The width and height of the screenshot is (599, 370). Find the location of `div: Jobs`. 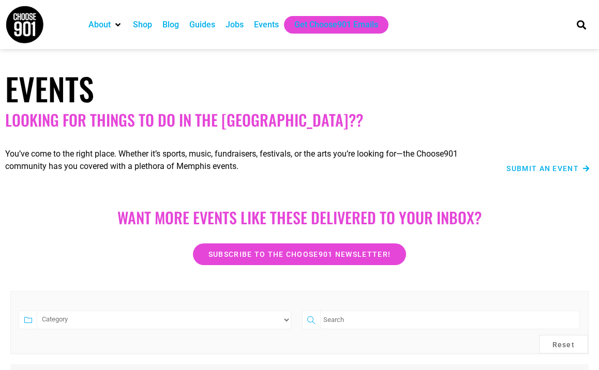

div: Jobs is located at coordinates (234, 25).